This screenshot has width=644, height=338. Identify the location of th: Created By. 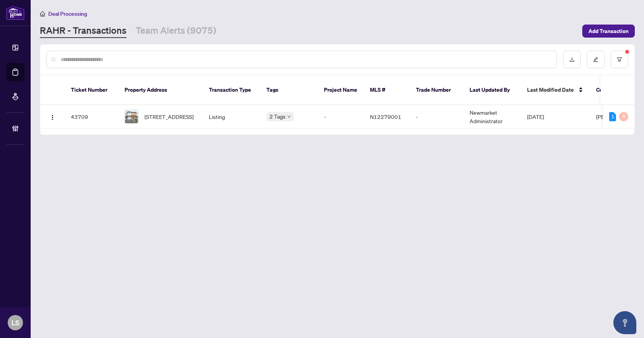
(613, 90).